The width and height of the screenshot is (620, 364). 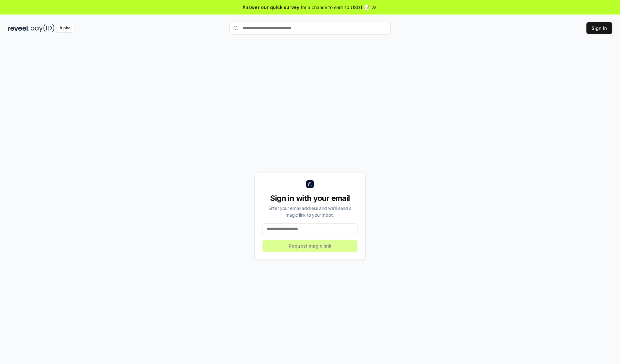 What do you see at coordinates (599, 28) in the screenshot?
I see `button: Sign In` at bounding box center [599, 28].